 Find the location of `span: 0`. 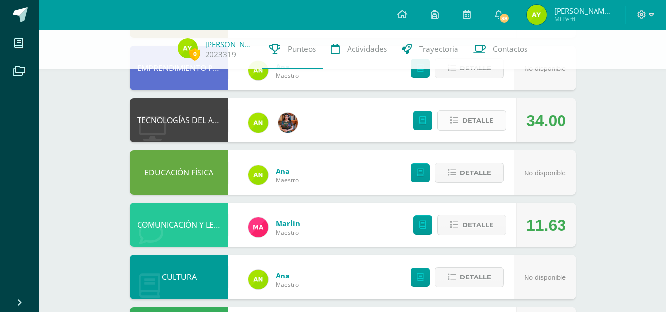

span: 0 is located at coordinates (195, 54).